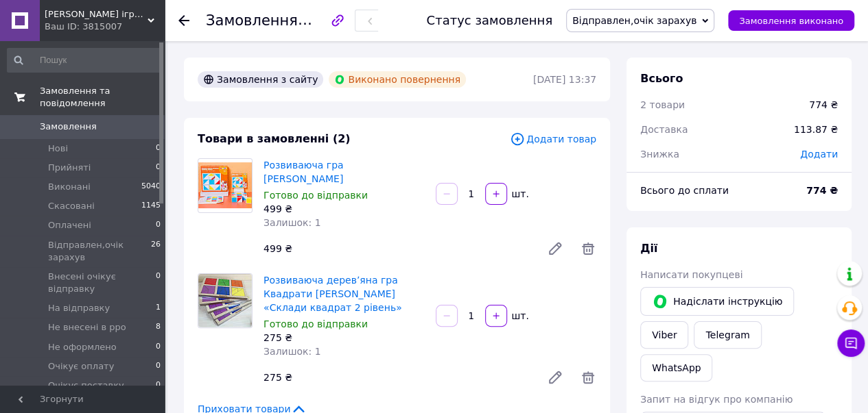 This screenshot has width=868, height=413. I want to click on span: Не внесені в рро, so click(87, 327).